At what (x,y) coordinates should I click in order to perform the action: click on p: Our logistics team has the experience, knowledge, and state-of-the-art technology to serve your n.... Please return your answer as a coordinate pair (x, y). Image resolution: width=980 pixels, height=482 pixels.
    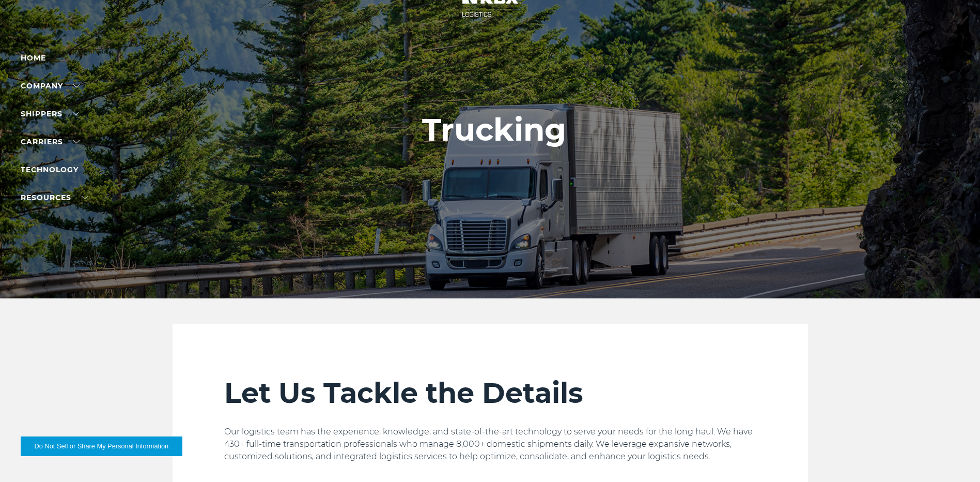
    Looking at the image, I should click on (490, 444).